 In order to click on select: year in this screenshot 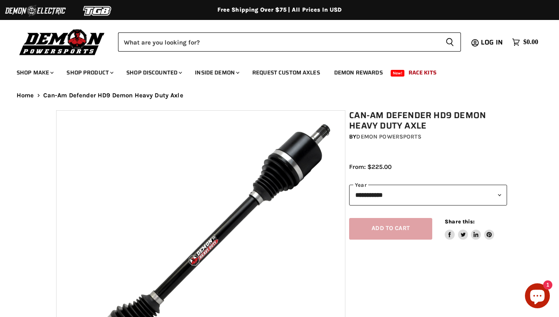, I will do `click(428, 194)`.